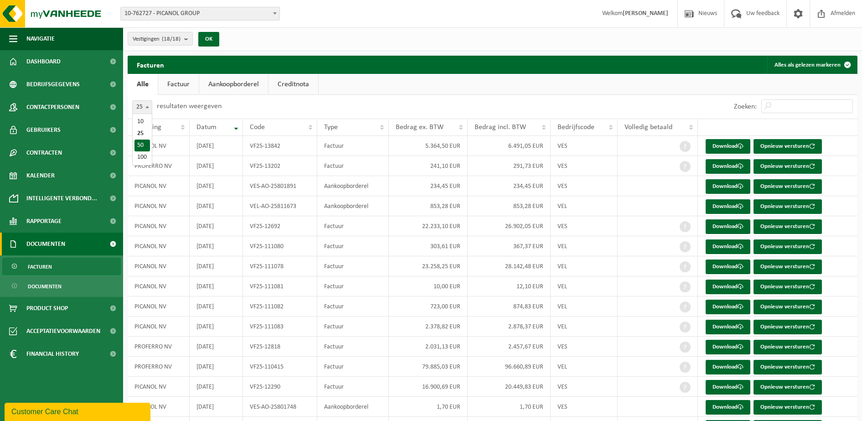 Image resolution: width=862 pixels, height=421 pixels. What do you see at coordinates (178, 84) in the screenshot?
I see `a: Factuur` at bounding box center [178, 84].